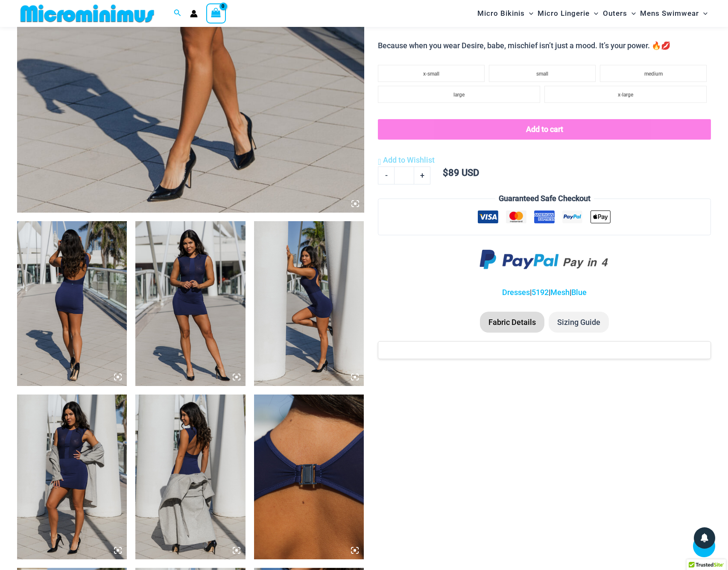  I want to click on span: Outers, so click(615, 14).